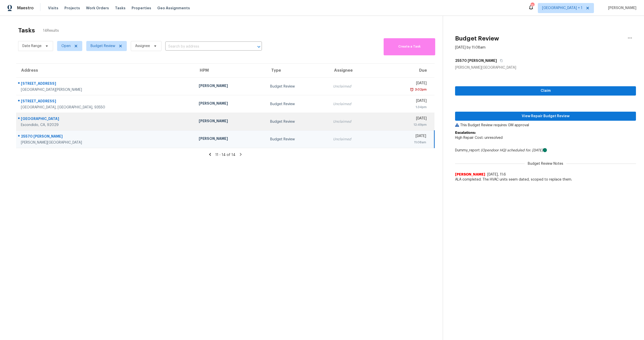 Image resolution: width=644 pixels, height=340 pixels. Describe the element at coordinates (298, 71) in the screenshot. I see `th: Type` at that location.